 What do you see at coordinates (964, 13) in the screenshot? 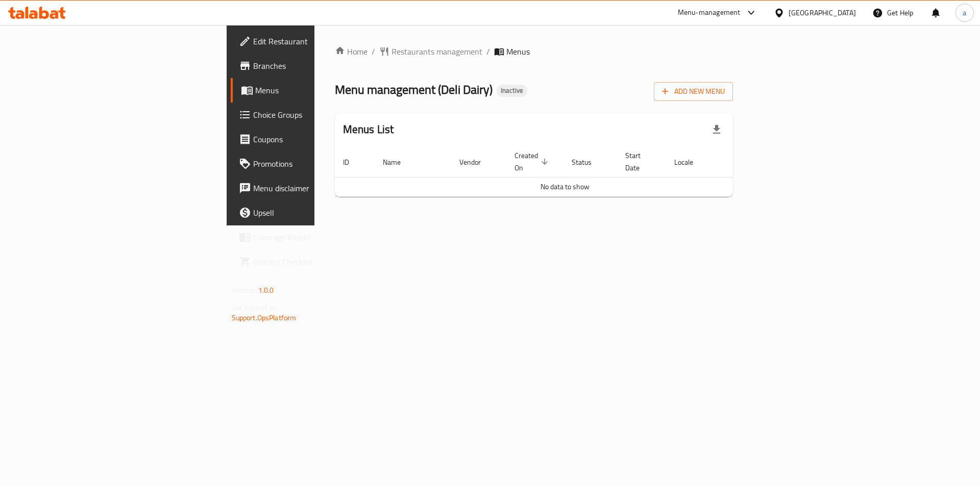
I see `span: a` at bounding box center [964, 13].